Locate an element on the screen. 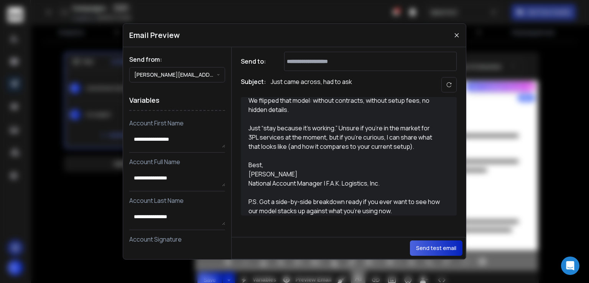 Image resolution: width=589 pixels, height=283 pixels. p: Account Signature is located at coordinates (177, 239).